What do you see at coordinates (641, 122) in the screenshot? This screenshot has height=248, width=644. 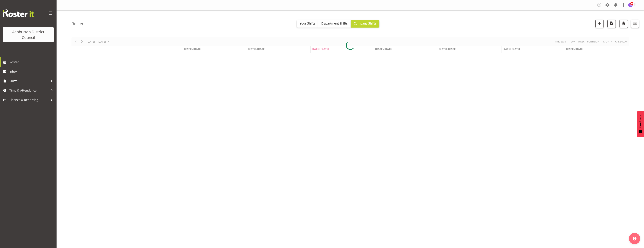 I see `span: Feedback` at bounding box center [641, 122].